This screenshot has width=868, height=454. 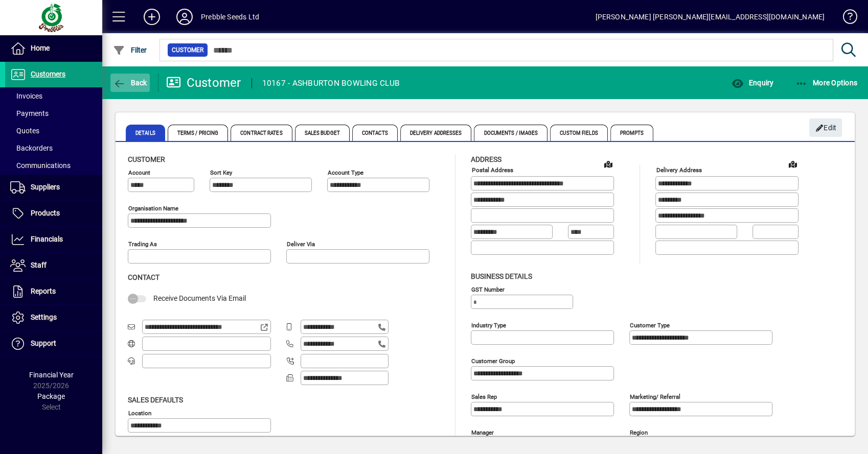 What do you see at coordinates (486, 160) in the screenshot?
I see `span: Address` at bounding box center [486, 160].